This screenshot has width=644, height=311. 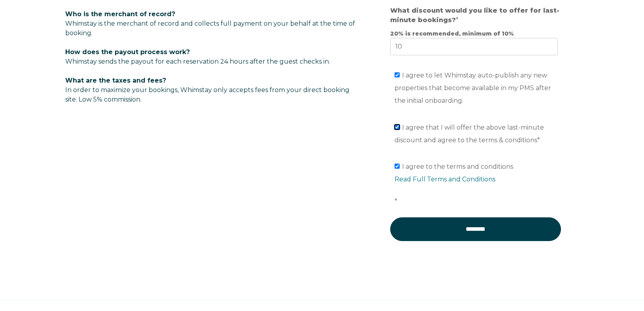 I want to click on span: Who is the merchant of record?, so click(x=120, y=14).